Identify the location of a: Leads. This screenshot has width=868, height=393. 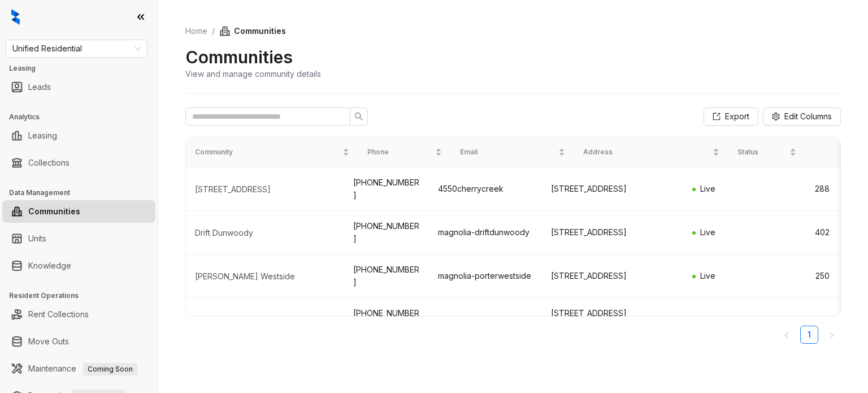
(39, 87).